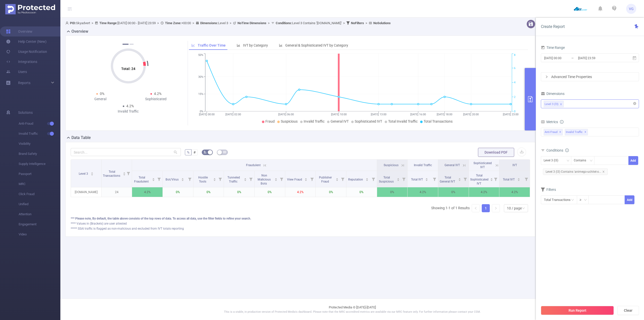  Describe the element at coordinates (438, 121) in the screenshot. I see `span: Total Transactions` at that location.